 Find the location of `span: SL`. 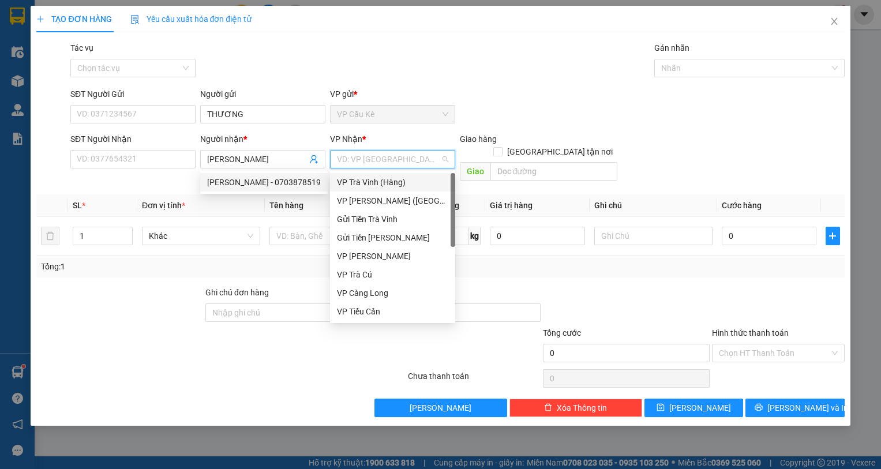

span: SL is located at coordinates (77, 205).